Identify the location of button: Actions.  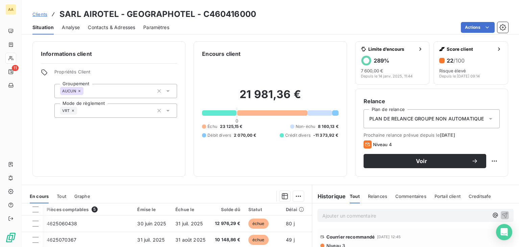
(477, 27).